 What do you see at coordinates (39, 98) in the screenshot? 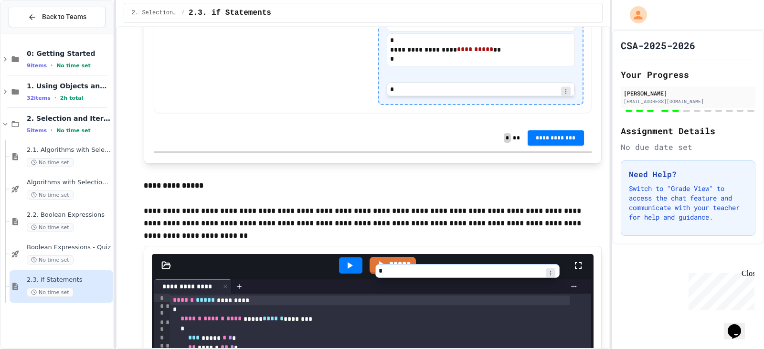
I see `span: 32 items` at bounding box center [39, 98].